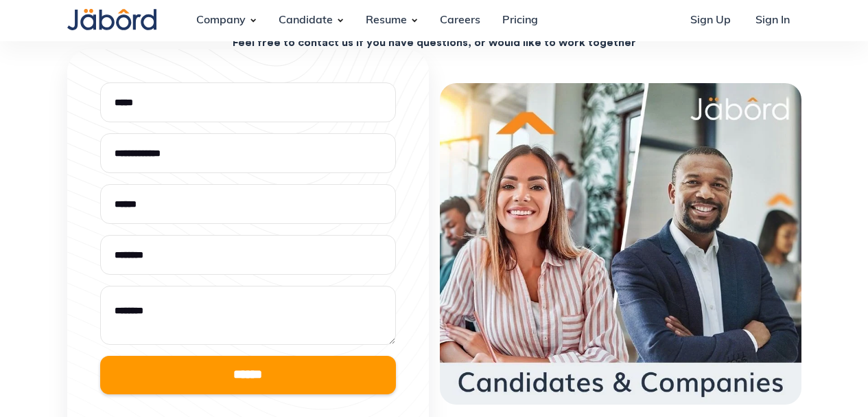 The width and height of the screenshot is (868, 417). I want to click on div: Company, so click(221, 21).